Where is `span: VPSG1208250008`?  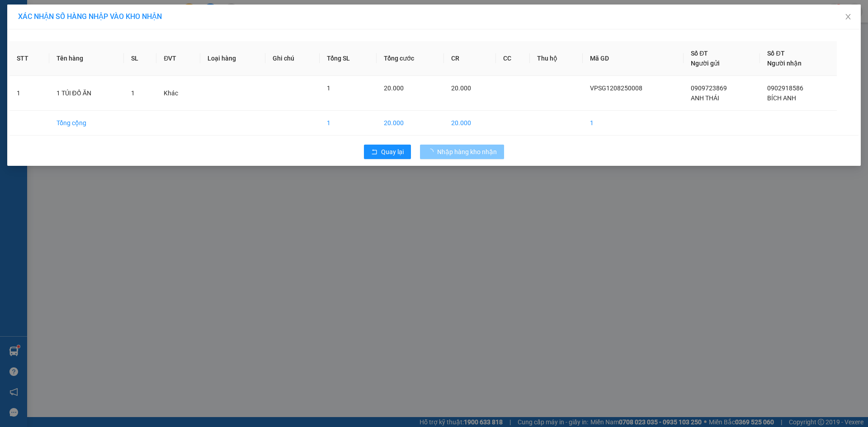
span: VPSG1208250008 is located at coordinates (616, 88).